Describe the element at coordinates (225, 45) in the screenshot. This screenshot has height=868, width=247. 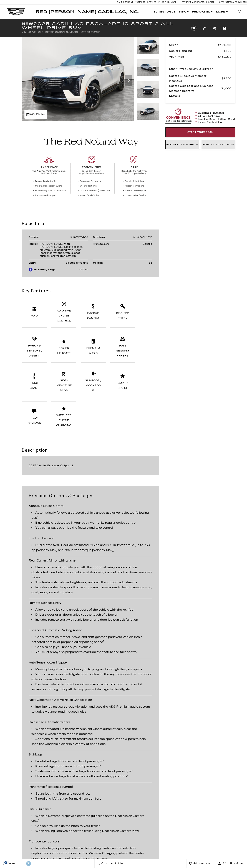
I see `span: $151,590` at that location.